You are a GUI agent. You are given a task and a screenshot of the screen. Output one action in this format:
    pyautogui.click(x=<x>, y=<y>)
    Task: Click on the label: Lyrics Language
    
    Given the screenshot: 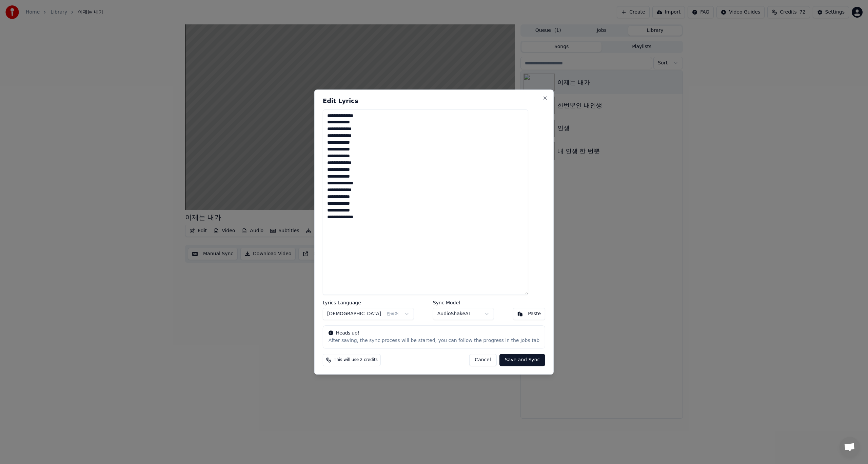 What is the action you would take?
    pyautogui.click(x=368, y=302)
    